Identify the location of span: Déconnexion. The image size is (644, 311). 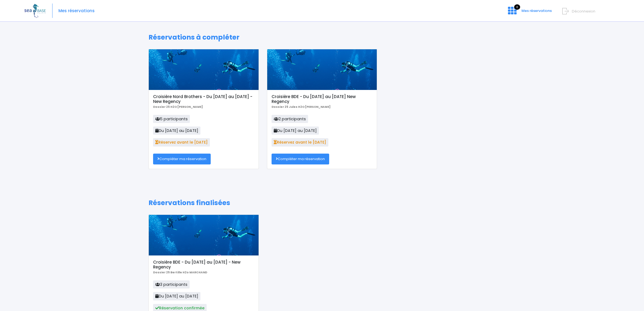
(584, 11).